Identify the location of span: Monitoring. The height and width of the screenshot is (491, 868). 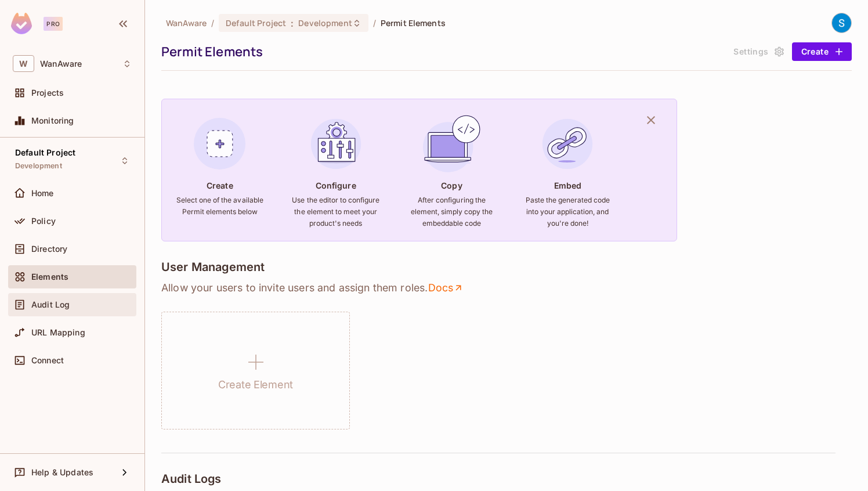
(53, 121).